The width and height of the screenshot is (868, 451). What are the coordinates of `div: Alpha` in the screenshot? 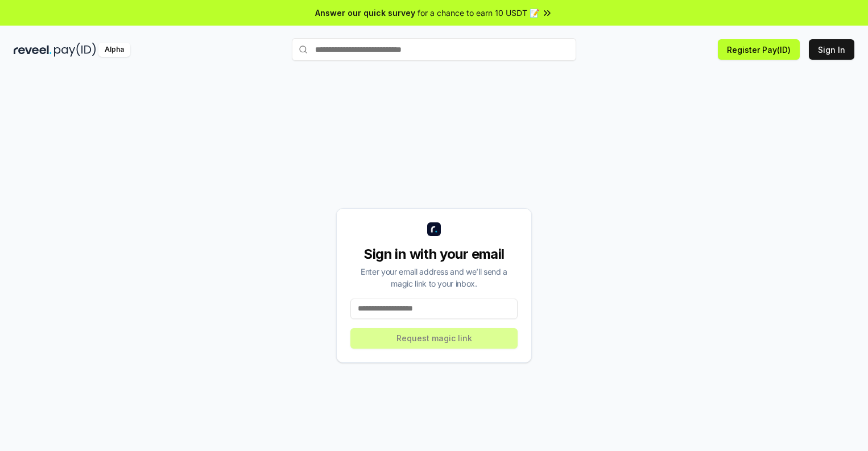 It's located at (114, 50).